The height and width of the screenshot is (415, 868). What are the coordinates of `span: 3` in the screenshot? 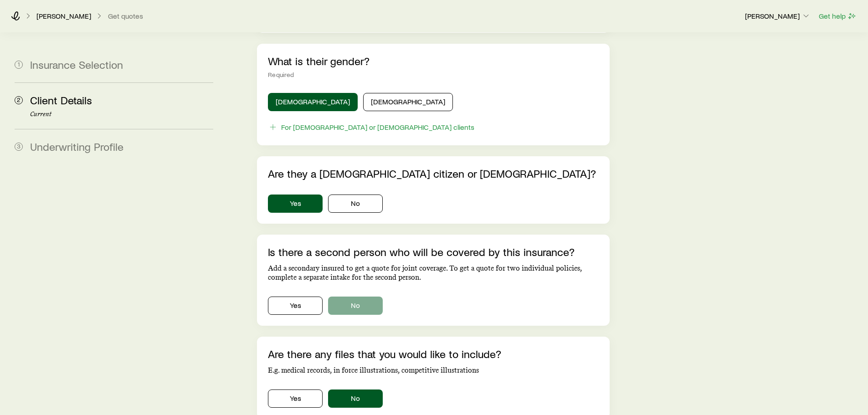 It's located at (19, 146).